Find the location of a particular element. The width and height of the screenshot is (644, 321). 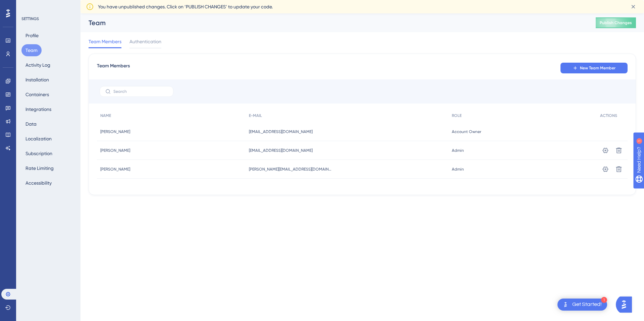

button: Localization is located at coordinates (39, 139).